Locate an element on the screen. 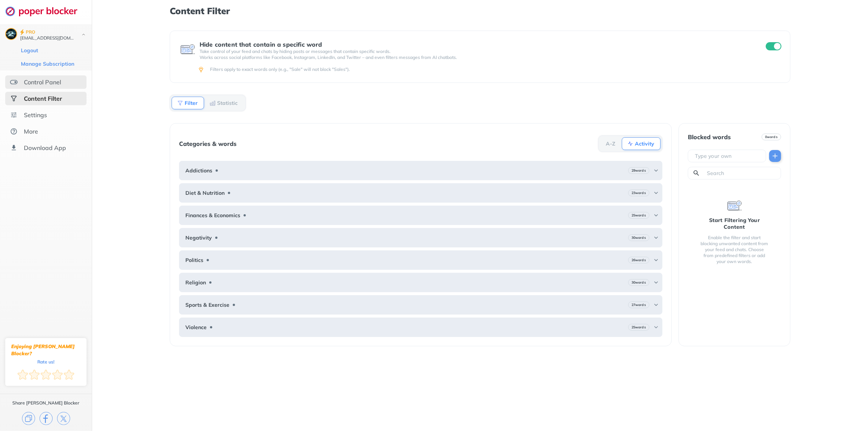 The height and width of the screenshot is (431, 868). h1: Content Filter is located at coordinates (480, 11).